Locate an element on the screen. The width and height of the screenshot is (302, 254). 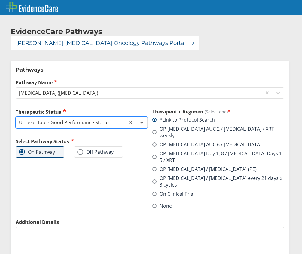
label: None is located at coordinates (162, 206).